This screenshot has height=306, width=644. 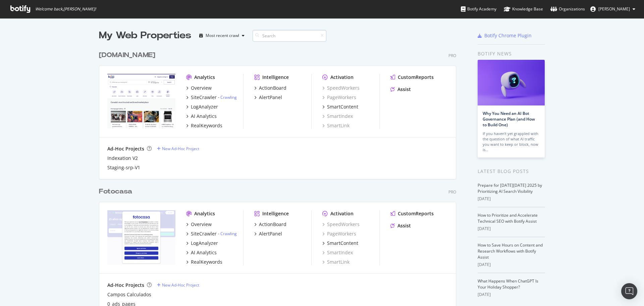 I want to click on span: Matthieu Feru, so click(x=614, y=9).